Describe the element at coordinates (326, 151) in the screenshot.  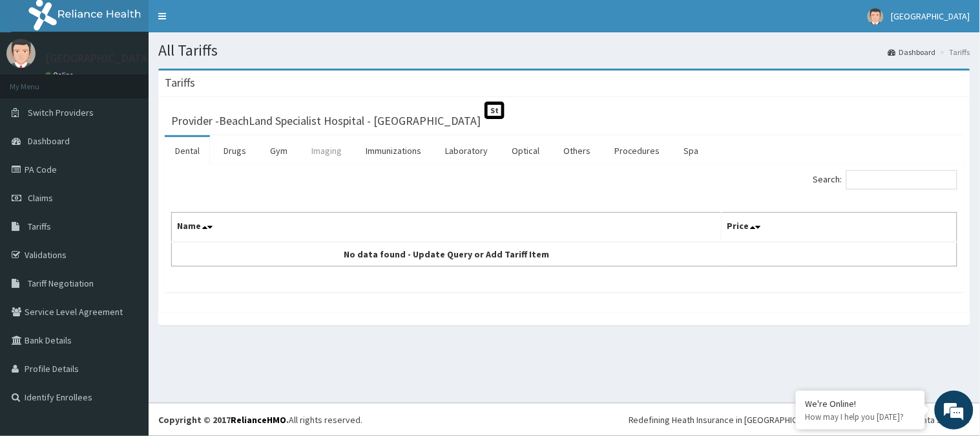
I see `a: Imaging` at that location.